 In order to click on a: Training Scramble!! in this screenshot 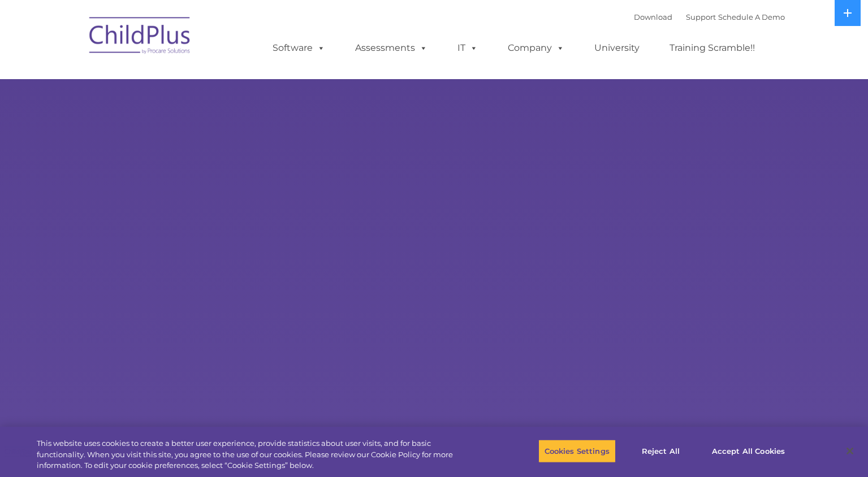, I will do `click(712, 48)`.